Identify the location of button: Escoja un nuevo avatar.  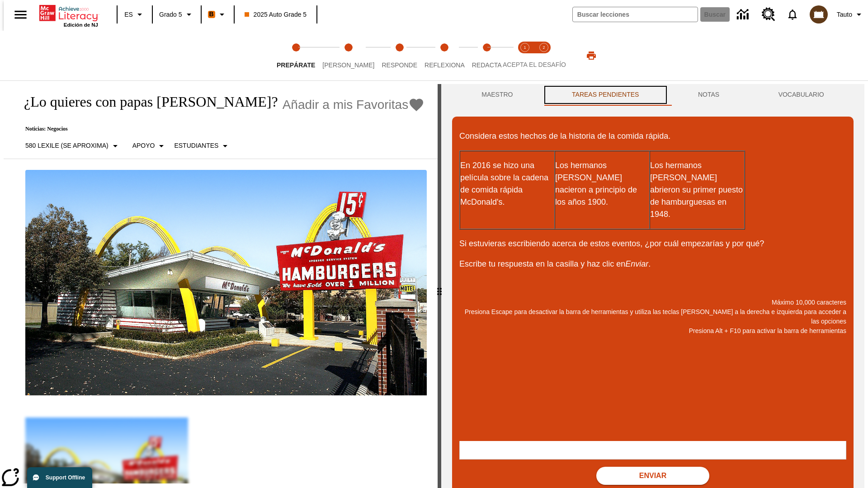
(818, 15).